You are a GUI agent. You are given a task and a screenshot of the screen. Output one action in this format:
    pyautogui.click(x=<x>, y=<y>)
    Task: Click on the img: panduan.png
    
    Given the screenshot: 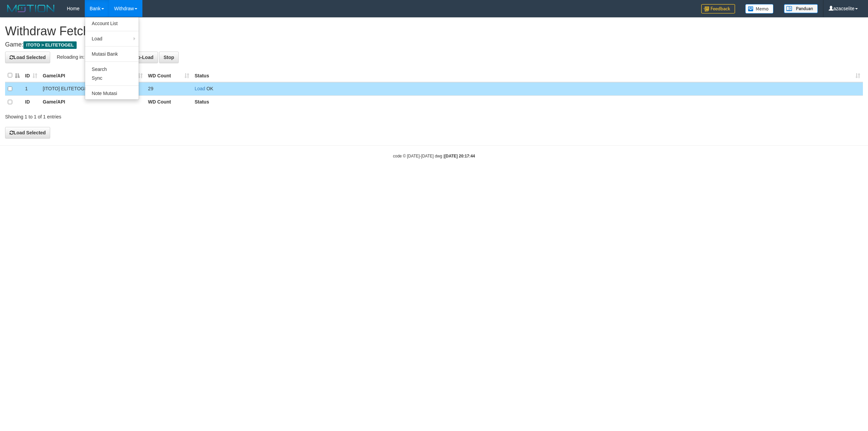 What is the action you would take?
    pyautogui.click(x=801, y=9)
    